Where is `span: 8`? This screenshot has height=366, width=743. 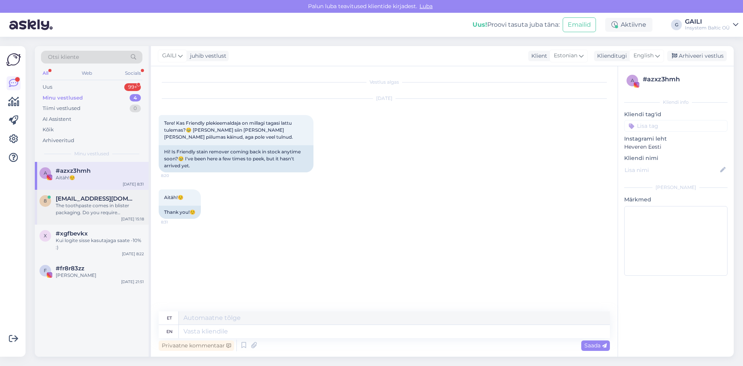
span: 8 is located at coordinates (45, 201).